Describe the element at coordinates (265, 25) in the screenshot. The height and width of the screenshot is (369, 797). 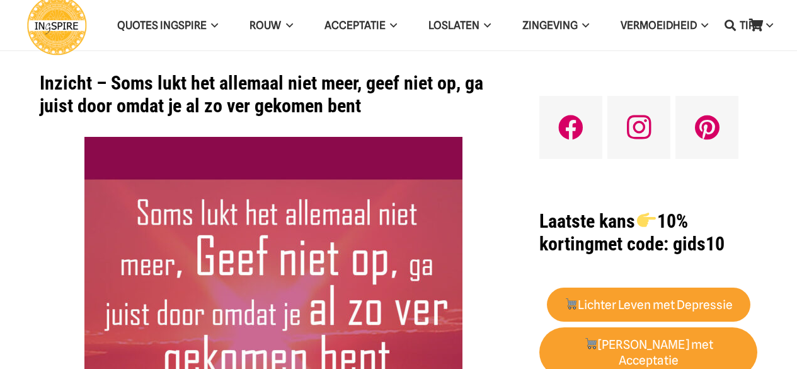
I see `span: ROUW` at that location.